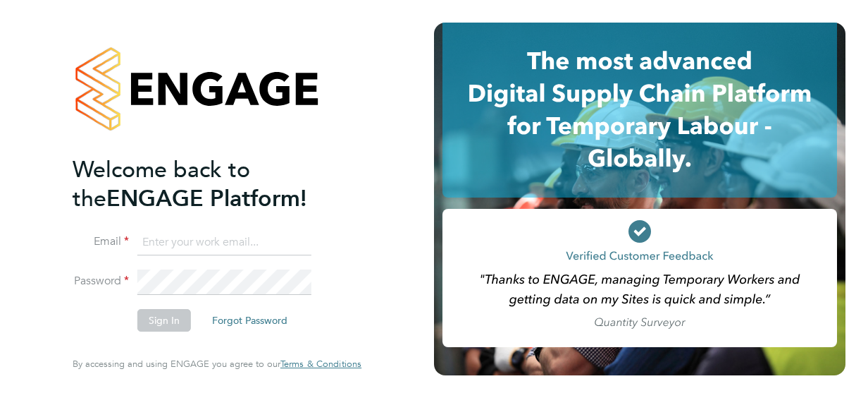  I want to click on input: Enter your work email..., so click(224, 242).